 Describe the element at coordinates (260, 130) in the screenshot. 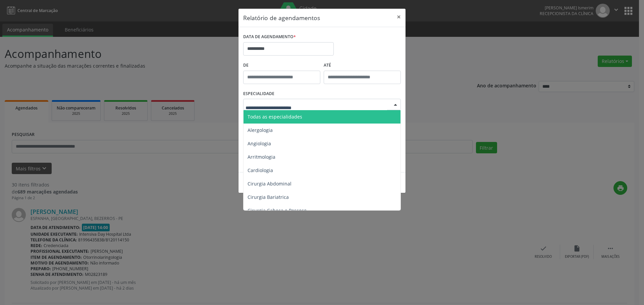

I see `span: Alergologia` at that location.